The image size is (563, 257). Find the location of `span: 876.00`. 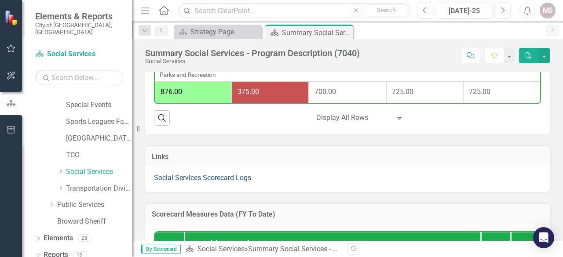

span: 876.00 is located at coordinates (171, 91).